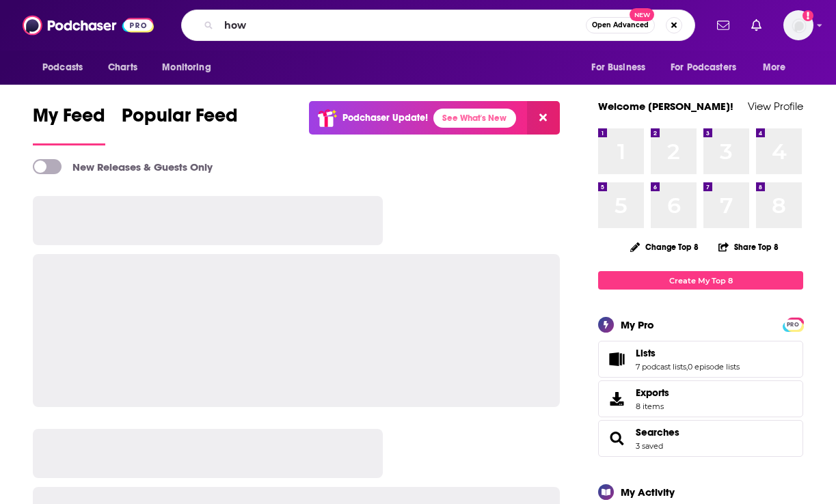 This screenshot has width=836, height=504. What do you see at coordinates (798, 25) in the screenshot?
I see `span: Logged in as kkneafsey` at bounding box center [798, 25].